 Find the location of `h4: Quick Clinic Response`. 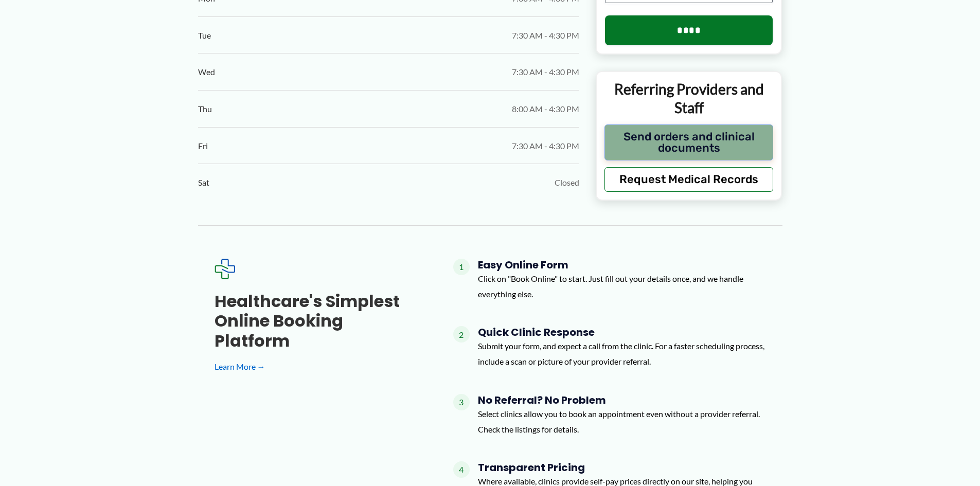

h4: Quick Clinic Response is located at coordinates (622, 332).